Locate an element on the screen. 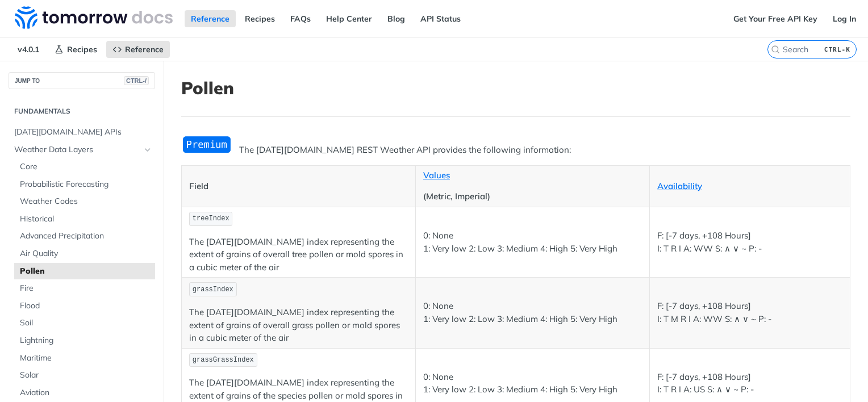  span: Reference is located at coordinates (144, 49).